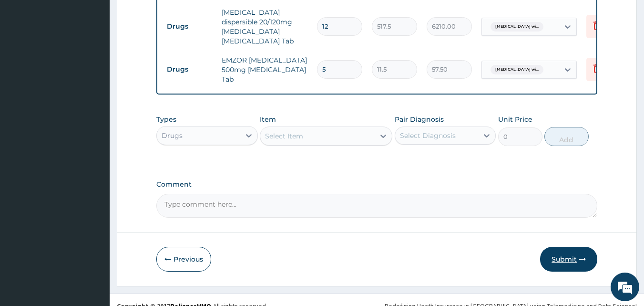 Image resolution: width=644 pixels, height=306 pixels. Describe the element at coordinates (515, 119) in the screenshot. I see `label: Unit Price` at that location.